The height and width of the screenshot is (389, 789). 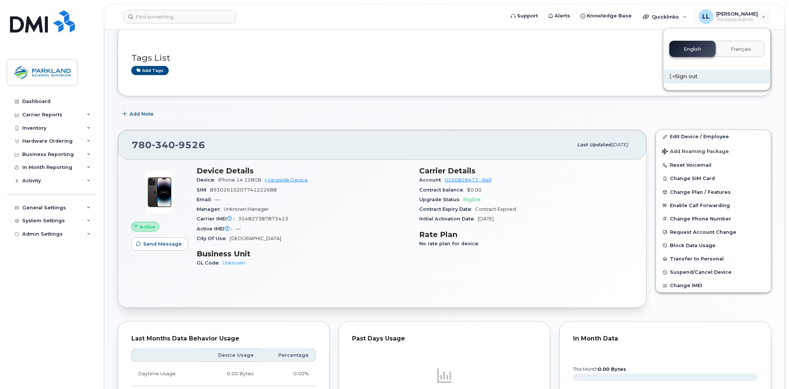 I want to click on span: Email, so click(x=205, y=199).